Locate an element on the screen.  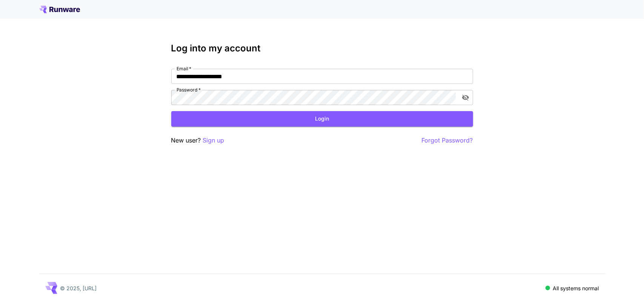
h3: Log into my account is located at coordinates (322, 48).